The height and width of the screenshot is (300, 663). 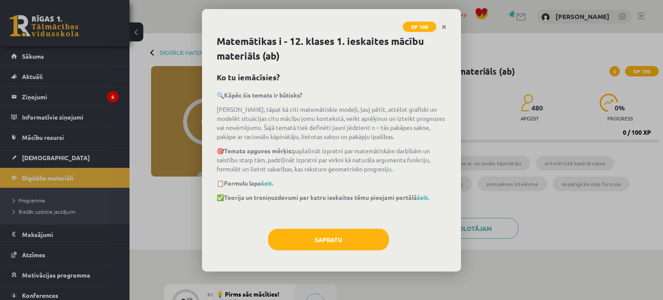 What do you see at coordinates (444, 27) in the screenshot?
I see `a: Close` at bounding box center [444, 27].